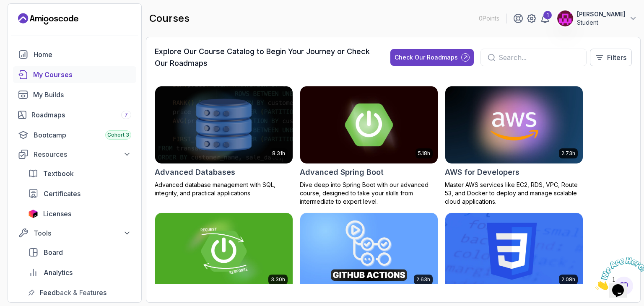  What do you see at coordinates (75, 115) in the screenshot?
I see `a: roadmaps` at bounding box center [75, 115].